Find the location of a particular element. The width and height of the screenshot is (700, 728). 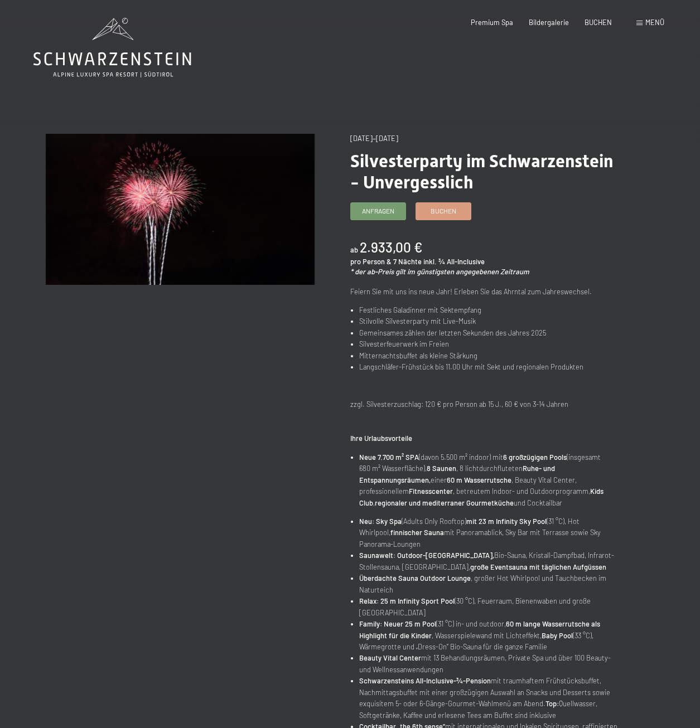

p: Feiern Sie mit uns ins neue Jahr! Erleben Sie das Ahrntal zum Jahreswechsel. is located at coordinates (485, 292).